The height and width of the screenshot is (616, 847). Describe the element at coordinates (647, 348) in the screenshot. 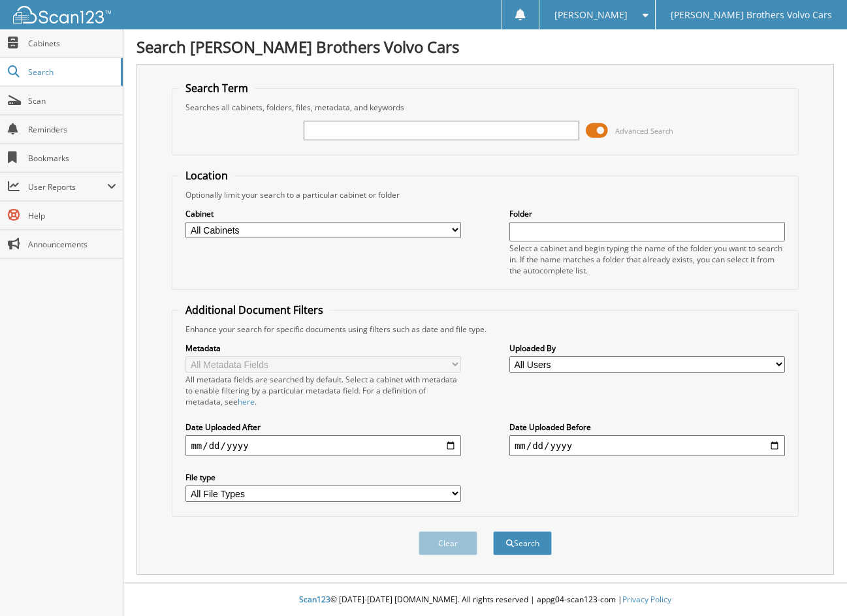

I see `label: Uploaded By` at that location.